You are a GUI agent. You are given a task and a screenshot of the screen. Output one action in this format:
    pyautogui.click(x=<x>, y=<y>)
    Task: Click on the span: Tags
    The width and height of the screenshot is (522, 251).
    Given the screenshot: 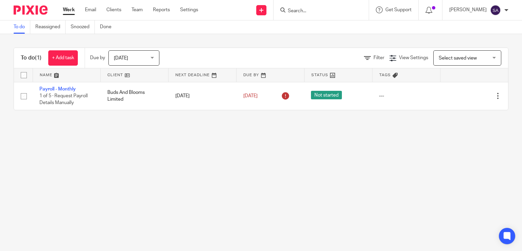 What is the action you would take?
    pyautogui.click(x=385, y=75)
    